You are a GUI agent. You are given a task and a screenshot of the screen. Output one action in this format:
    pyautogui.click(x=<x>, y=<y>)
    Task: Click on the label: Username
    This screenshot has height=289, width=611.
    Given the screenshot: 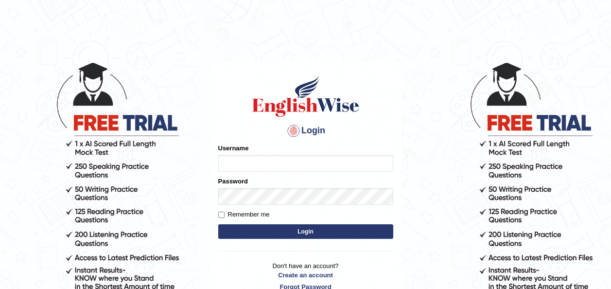 What is the action you would take?
    pyautogui.click(x=233, y=148)
    